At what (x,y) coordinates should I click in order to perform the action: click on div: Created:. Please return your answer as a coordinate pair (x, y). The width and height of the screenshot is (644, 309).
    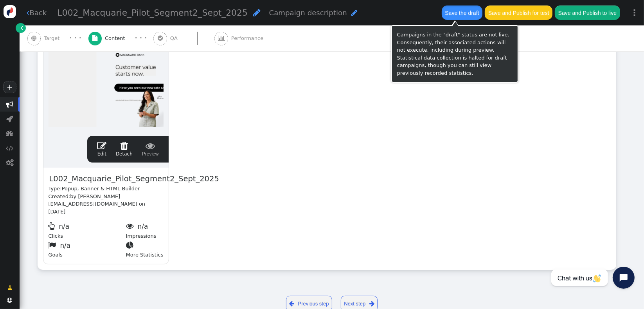
    Looking at the image, I should click on (106, 204).